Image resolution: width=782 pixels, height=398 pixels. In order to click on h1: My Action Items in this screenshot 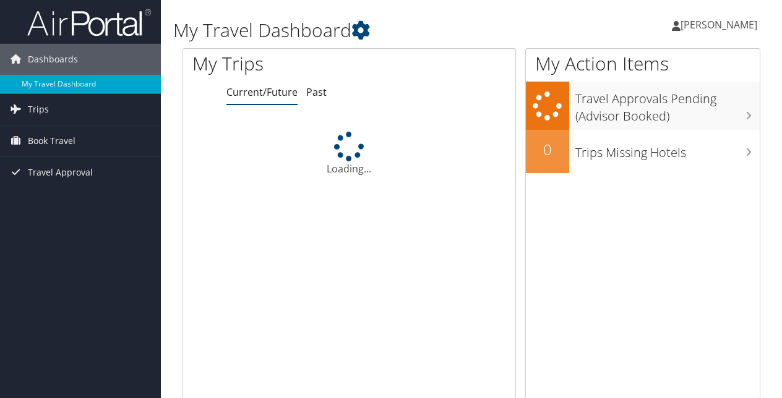, I will do `click(643, 64)`.